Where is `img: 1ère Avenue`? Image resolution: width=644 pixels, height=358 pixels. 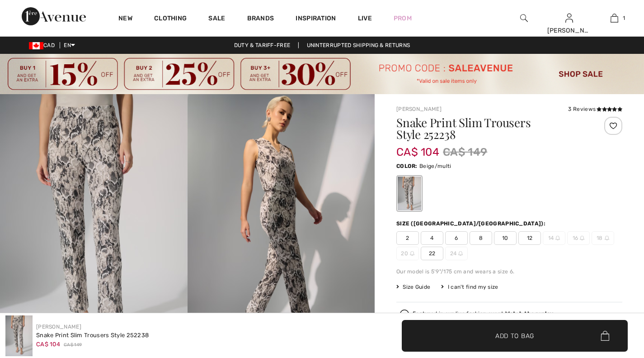 img: 1ère Avenue is located at coordinates (54, 16).